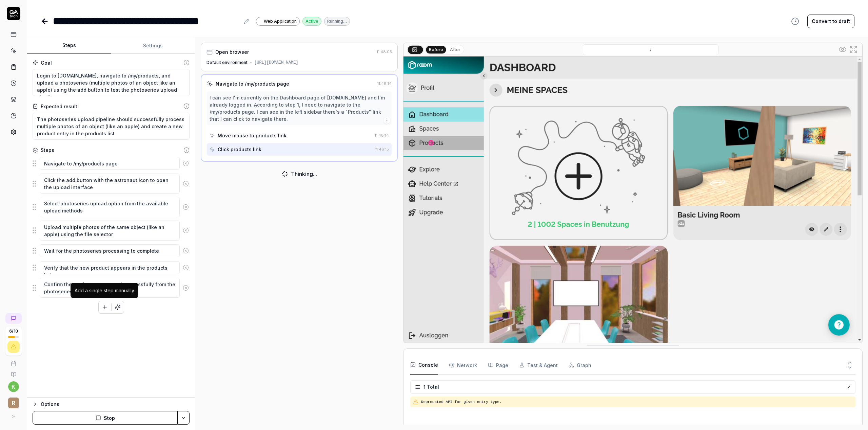  What do you see at coordinates (13, 319) in the screenshot?
I see `a: New conversation` at bounding box center [13, 319].